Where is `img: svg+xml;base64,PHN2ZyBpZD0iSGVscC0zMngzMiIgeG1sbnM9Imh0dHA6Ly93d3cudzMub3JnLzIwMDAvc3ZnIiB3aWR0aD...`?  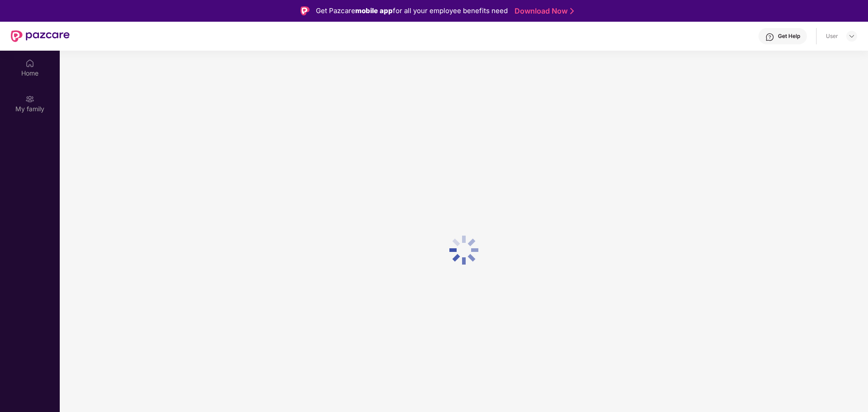
img: svg+xml;base64,PHN2ZyBpZD0iSGVscC0zMngzMiIgeG1sbnM9Imh0dHA6Ly93d3cudzMub3JnLzIwMDAvc3ZnIiB3aWR0aD... is located at coordinates (769, 37).